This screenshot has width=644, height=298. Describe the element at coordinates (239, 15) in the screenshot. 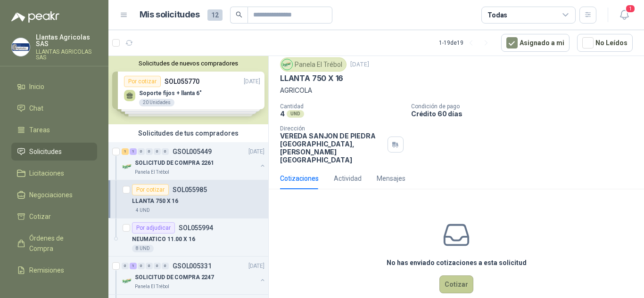

I see `span: search` at that location.